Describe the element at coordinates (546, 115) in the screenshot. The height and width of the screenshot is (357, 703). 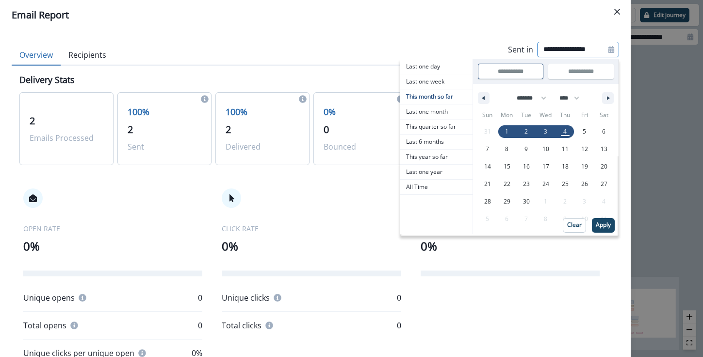
I see `span: Wed` at that location.